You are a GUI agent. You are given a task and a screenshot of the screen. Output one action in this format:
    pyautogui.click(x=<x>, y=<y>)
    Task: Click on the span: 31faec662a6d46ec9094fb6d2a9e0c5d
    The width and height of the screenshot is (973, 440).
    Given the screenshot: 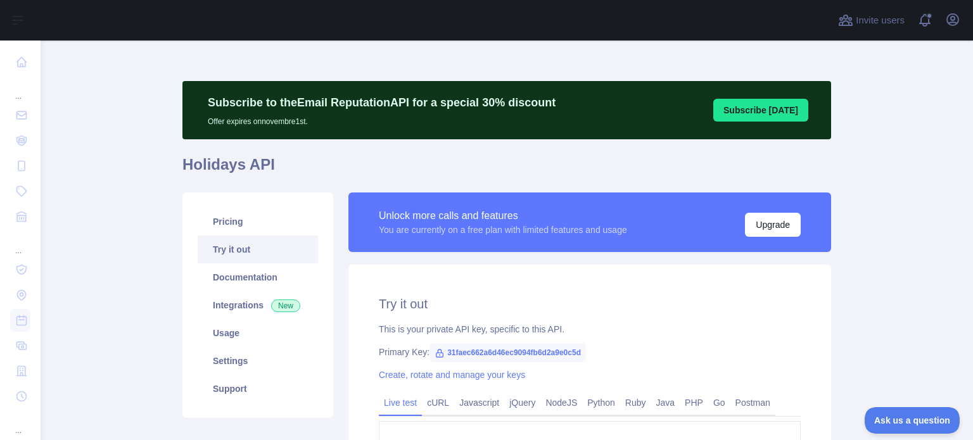 What is the action you would take?
    pyautogui.click(x=507, y=353)
    